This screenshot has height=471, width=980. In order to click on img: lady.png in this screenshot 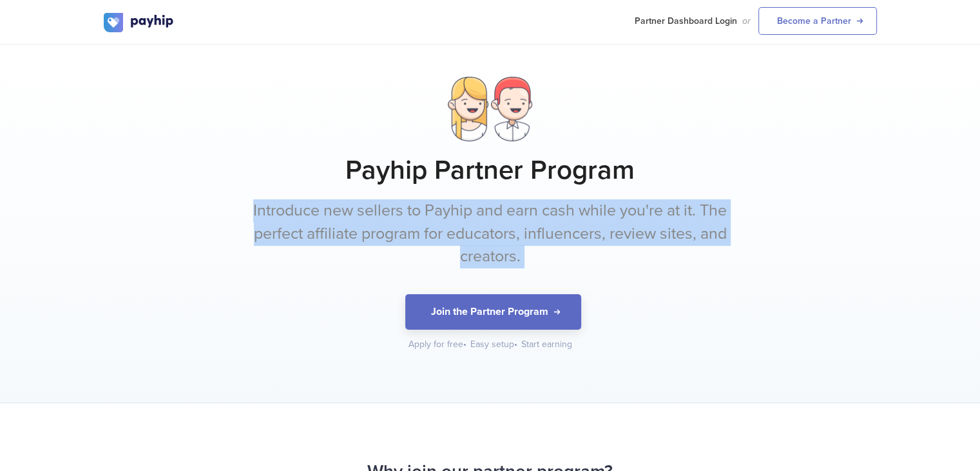, I will do `click(468, 109)`.